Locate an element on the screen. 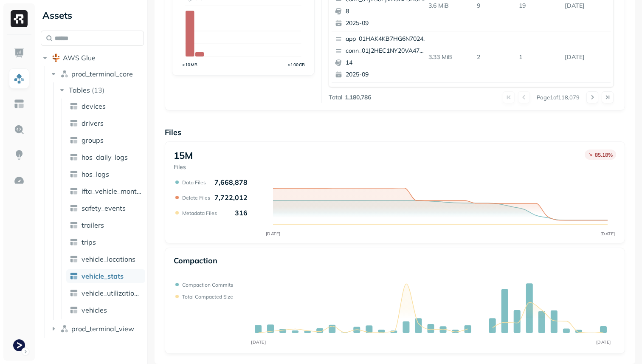  p: Page 1 of 118,079 is located at coordinates (558, 98).